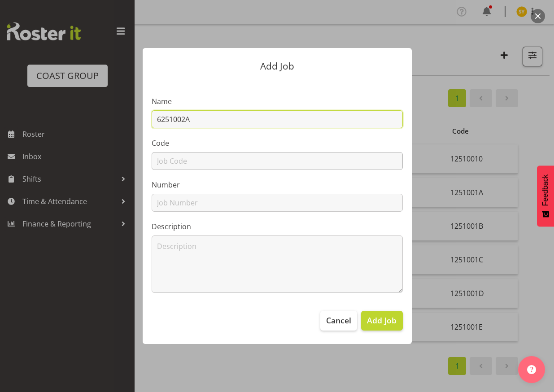 This screenshot has width=554, height=392. Describe the element at coordinates (277, 101) in the screenshot. I see `label: Name` at that location.